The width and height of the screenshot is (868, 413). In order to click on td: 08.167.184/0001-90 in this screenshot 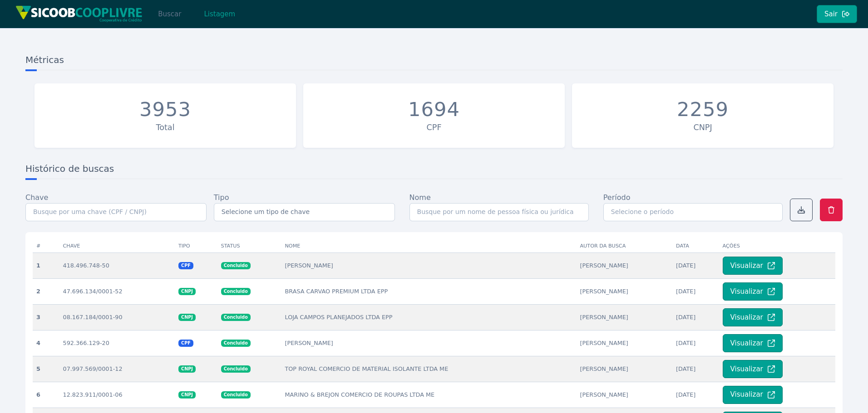, I will do `click(117, 317)`.